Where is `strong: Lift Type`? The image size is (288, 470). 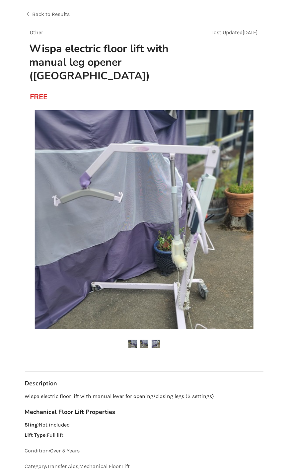 strong: Lift Type is located at coordinates (35, 435).